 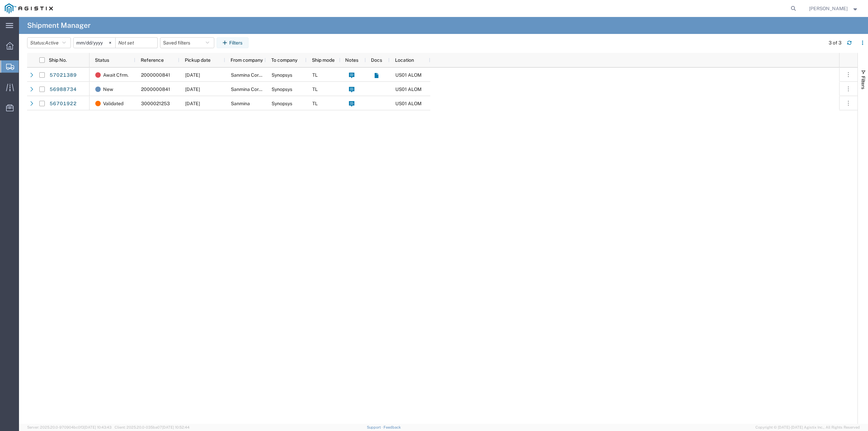 What do you see at coordinates (375, 427) in the screenshot?
I see `a: Support` at bounding box center [375, 427].